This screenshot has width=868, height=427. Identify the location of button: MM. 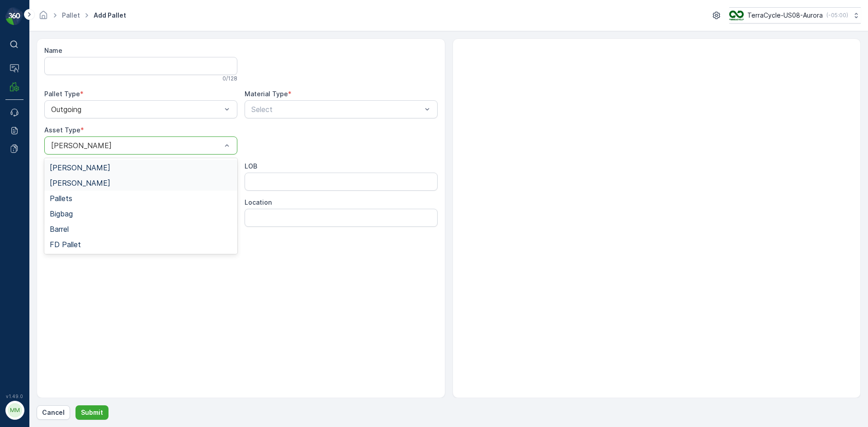
(14, 410).